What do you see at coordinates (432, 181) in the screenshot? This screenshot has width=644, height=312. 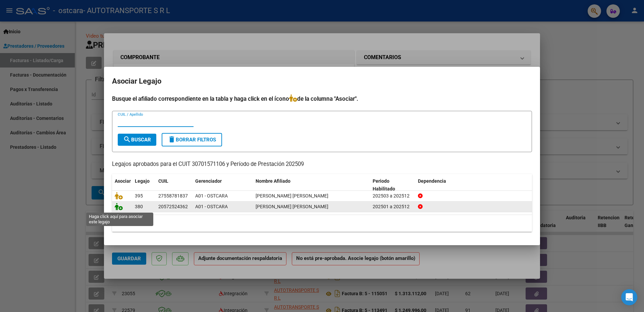 I see `span: Dependencia` at bounding box center [432, 181].